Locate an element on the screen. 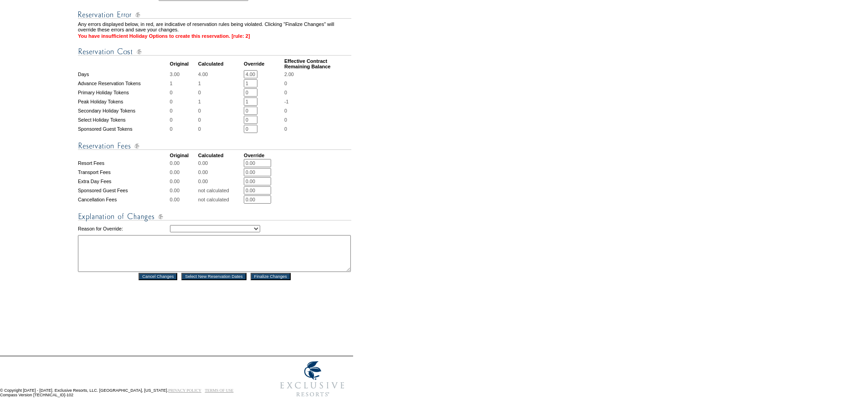 The height and width of the screenshot is (415, 868). td: You have insufficient Holiday Options to create this reservation. [rule: 2] is located at coordinates (214, 36).